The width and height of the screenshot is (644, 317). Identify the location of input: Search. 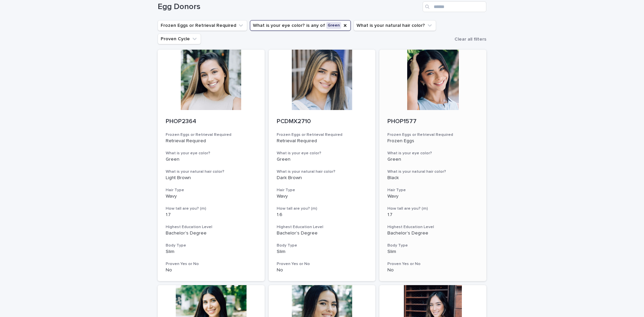
(454, 7).